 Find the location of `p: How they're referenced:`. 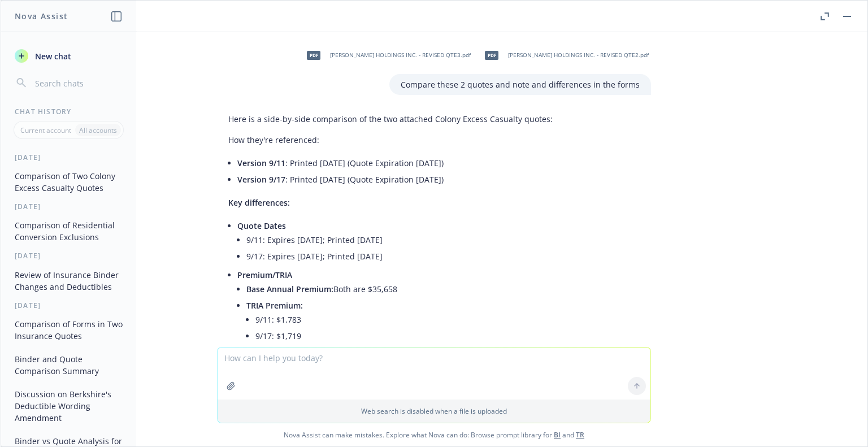

p: How they're referenced: is located at coordinates (434, 140).